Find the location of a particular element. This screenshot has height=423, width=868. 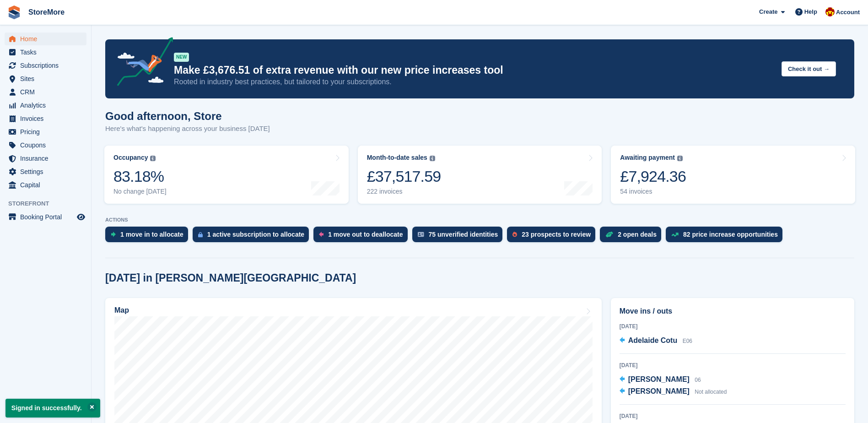

img: move_ins_to_allocate_icon-fdf77a2bb77ea45bf5b3d319d69a93e2d87916cf1d5bf7949dd705db3b84f3ca.svg is located at coordinates (113, 234).